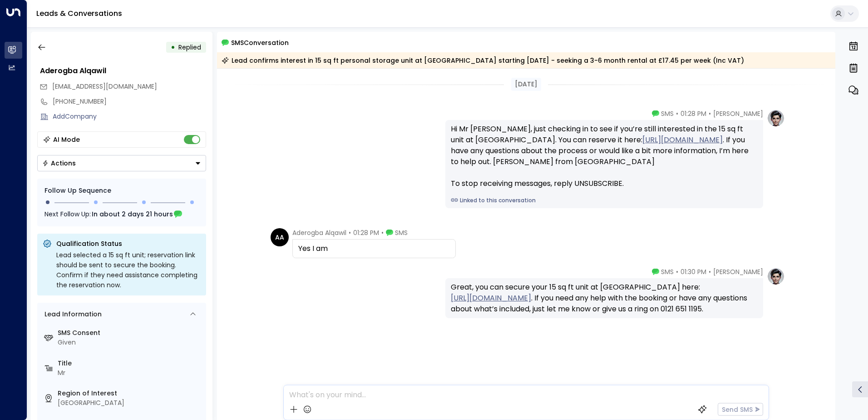  Describe the element at coordinates (319, 233) in the screenshot. I see `span: Aderogba Alqawil` at that location.